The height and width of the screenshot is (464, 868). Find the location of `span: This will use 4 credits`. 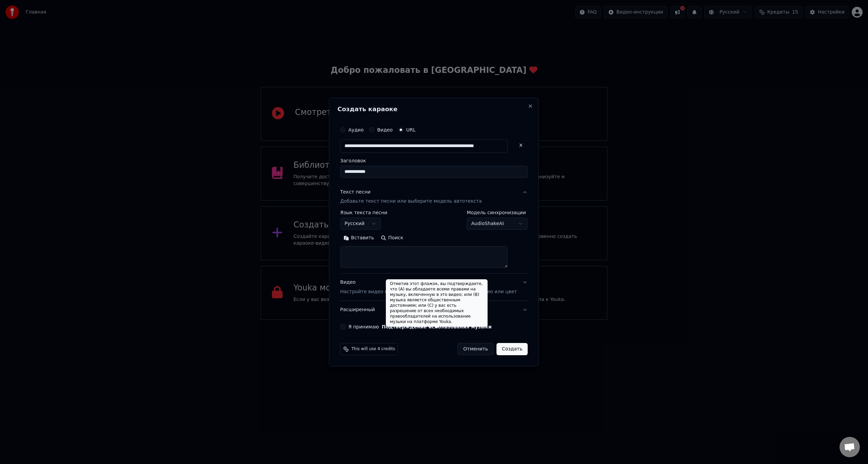

span: This will use 4 credits is located at coordinates (373, 349).